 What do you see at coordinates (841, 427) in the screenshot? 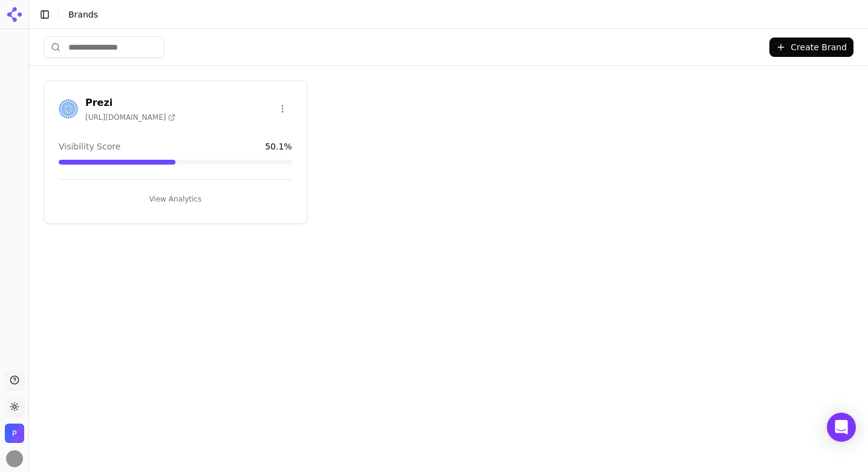
I see `div: Open Intercom Messenger` at bounding box center [841, 427].